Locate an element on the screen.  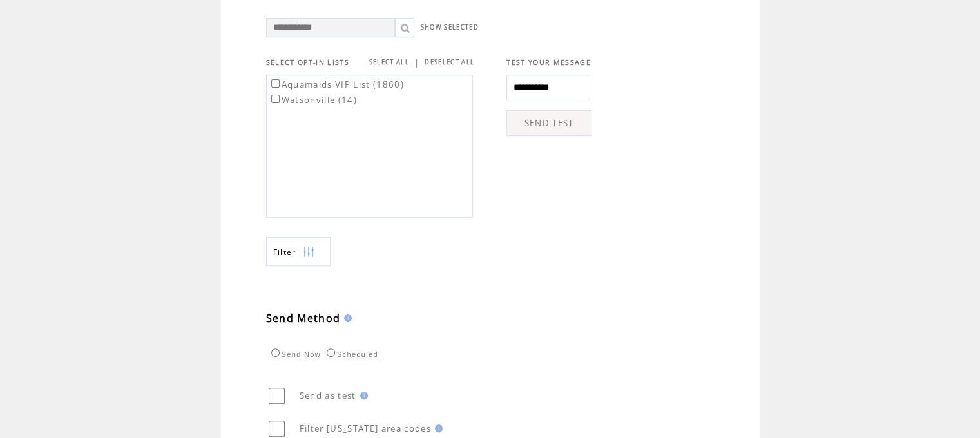
span: Show filters is located at coordinates (285, 252).